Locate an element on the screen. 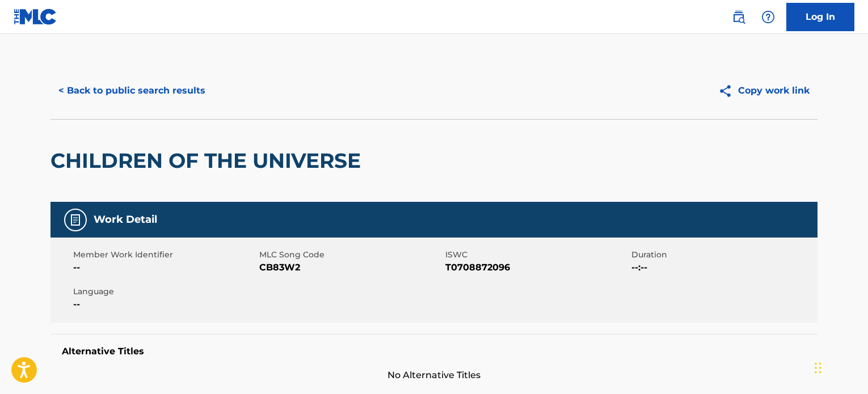 The height and width of the screenshot is (394, 868). img: search is located at coordinates (738, 17).